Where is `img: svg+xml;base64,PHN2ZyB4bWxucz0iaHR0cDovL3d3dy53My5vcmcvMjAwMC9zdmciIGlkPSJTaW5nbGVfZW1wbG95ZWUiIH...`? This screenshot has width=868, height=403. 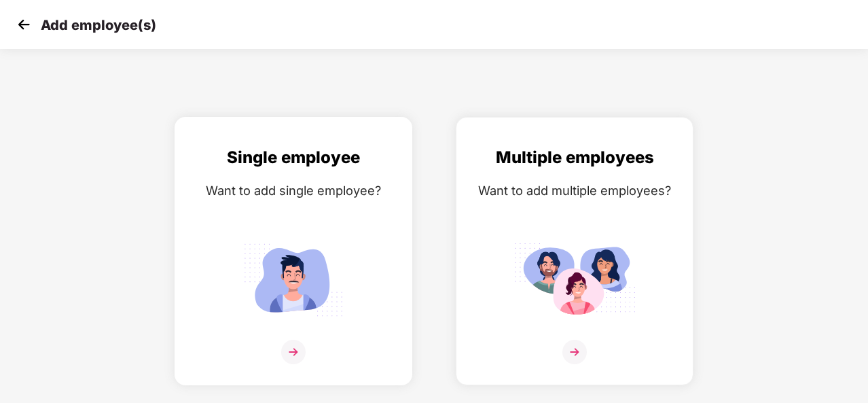 img: svg+xml;base64,PHN2ZyB4bWxucz0iaHR0cDovL3d3dy53My5vcmcvMjAwMC9zdmciIGlkPSJTaW5nbGVfZW1wbG95ZWUiIH... is located at coordinates (294, 279).